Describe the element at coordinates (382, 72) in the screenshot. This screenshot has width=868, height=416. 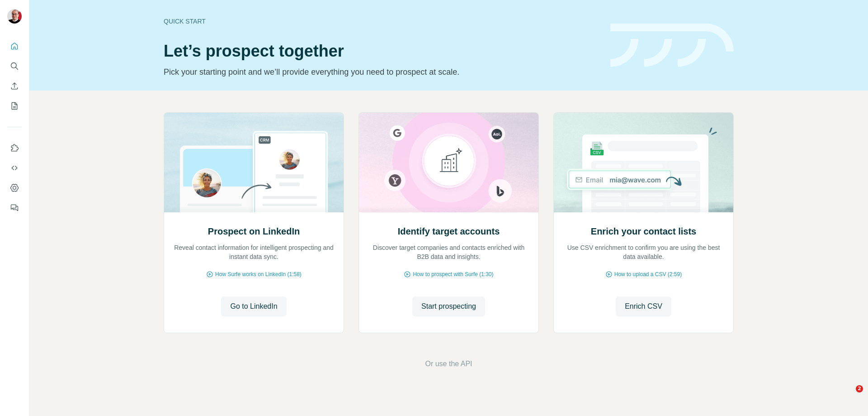
I see `p: Pick your starting point and we’ll provide everything you need to prospect at scale.` at that location.